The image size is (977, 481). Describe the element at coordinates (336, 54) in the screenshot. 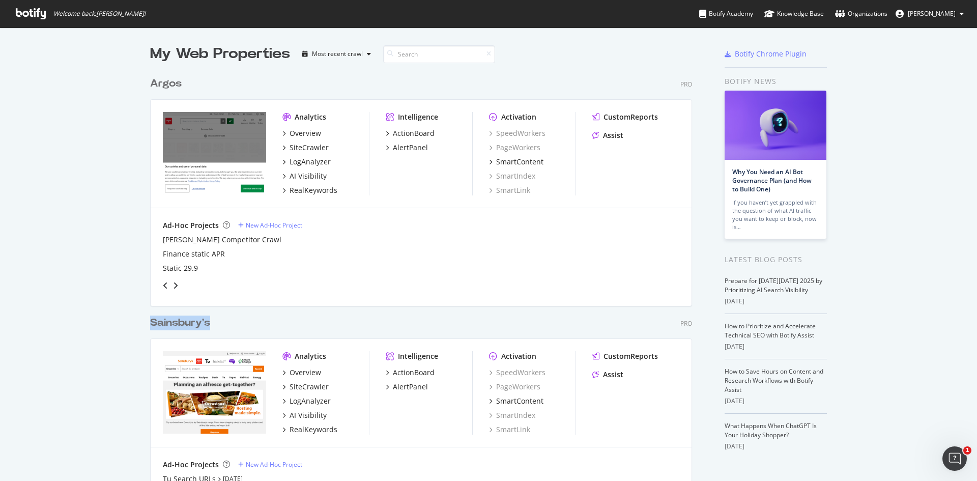

I see `button: Most recent crawl` at that location.